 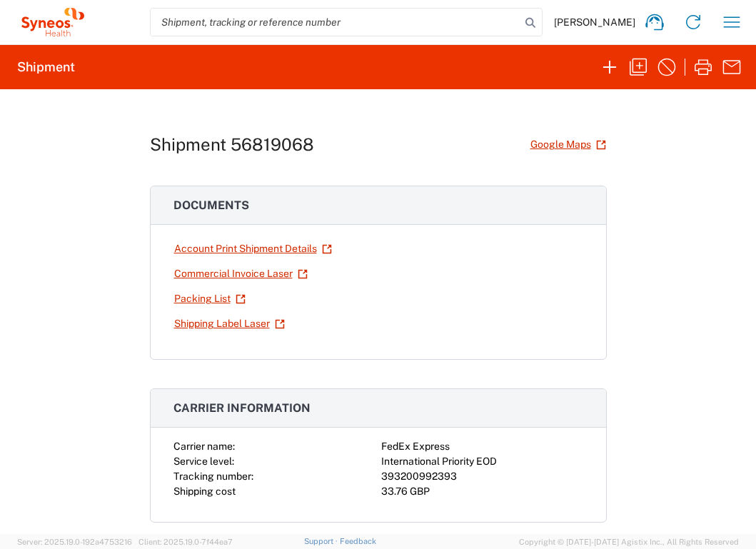 I want to click on span: Carrier information, so click(x=242, y=408).